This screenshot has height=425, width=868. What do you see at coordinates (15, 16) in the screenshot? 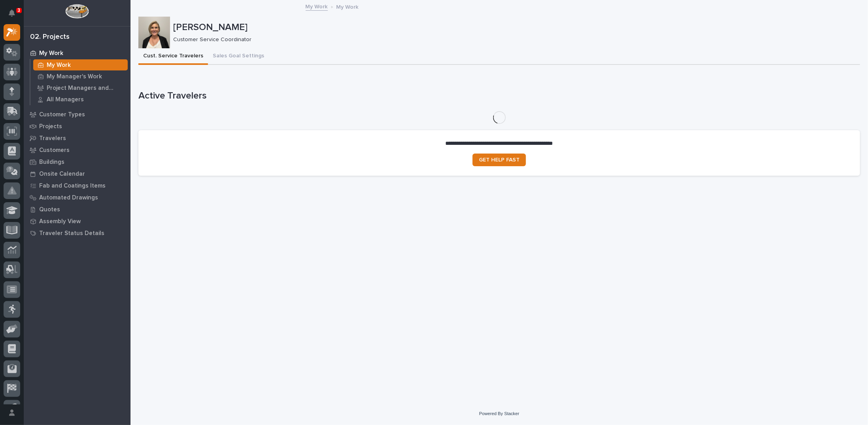
I see `div: Notifications3` at bounding box center [15, 16].